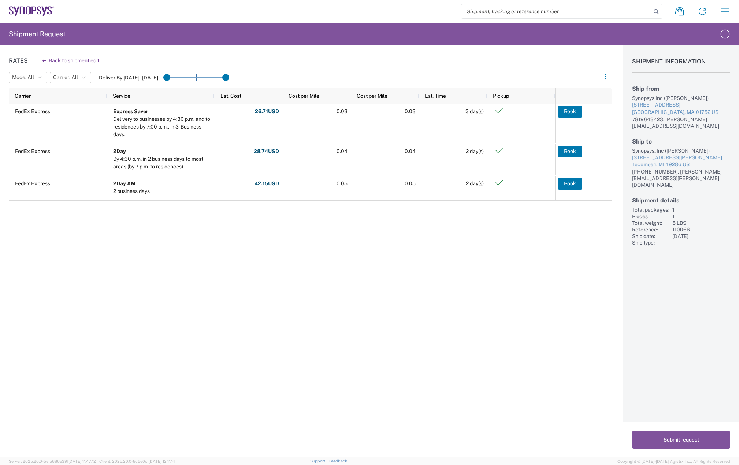 The width and height of the screenshot is (739, 465). What do you see at coordinates (681, 440) in the screenshot?
I see `button: Submit request` at bounding box center [681, 440].